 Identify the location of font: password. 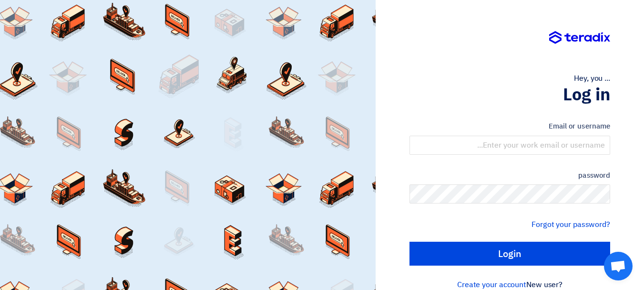
(594, 175).